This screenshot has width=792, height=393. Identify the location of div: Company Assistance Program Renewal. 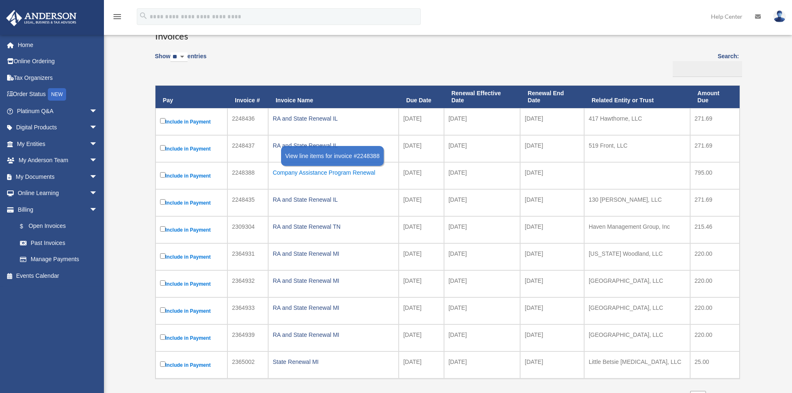
(333, 173).